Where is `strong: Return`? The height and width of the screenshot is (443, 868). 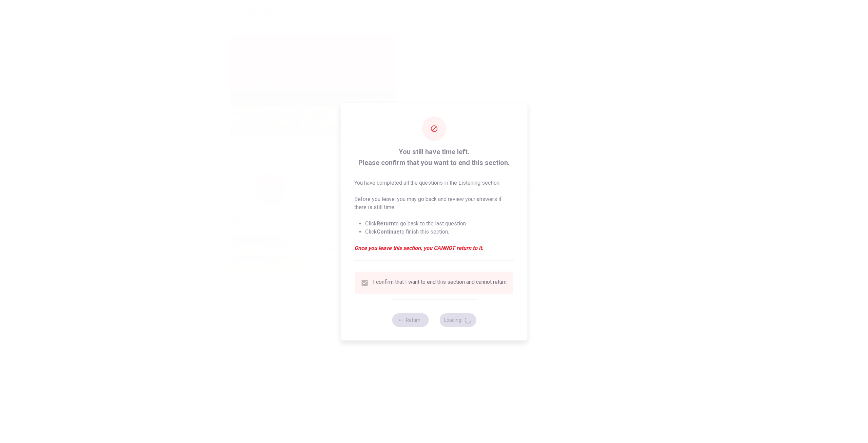
strong: Return is located at coordinates (385, 223).